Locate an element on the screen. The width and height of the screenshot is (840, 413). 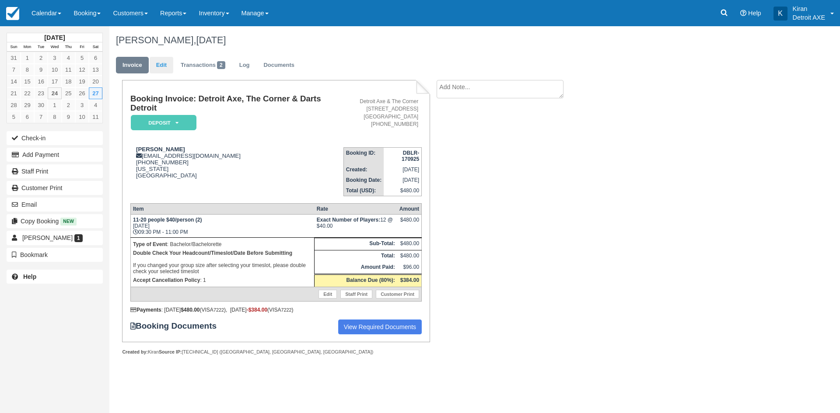
a: 11 is located at coordinates (68, 70).